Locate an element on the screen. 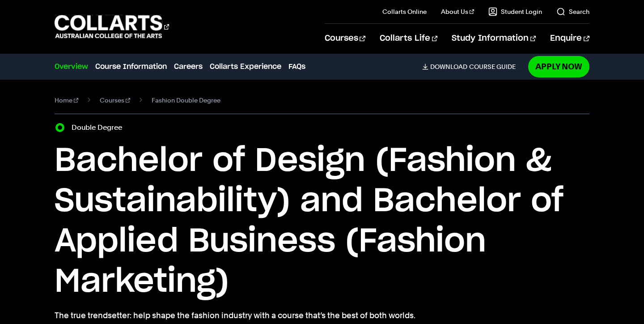 The width and height of the screenshot is (644, 324). a: DownloadCourse Guide is located at coordinates (472, 66).